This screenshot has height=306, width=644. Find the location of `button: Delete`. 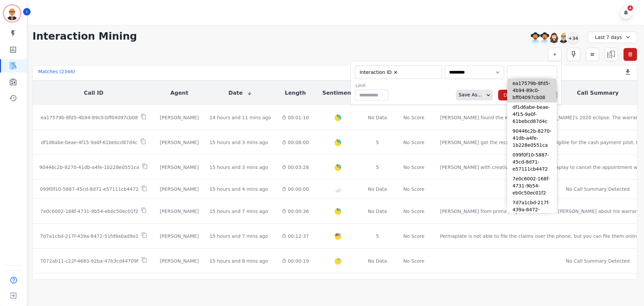

button: Delete is located at coordinates (511, 95).